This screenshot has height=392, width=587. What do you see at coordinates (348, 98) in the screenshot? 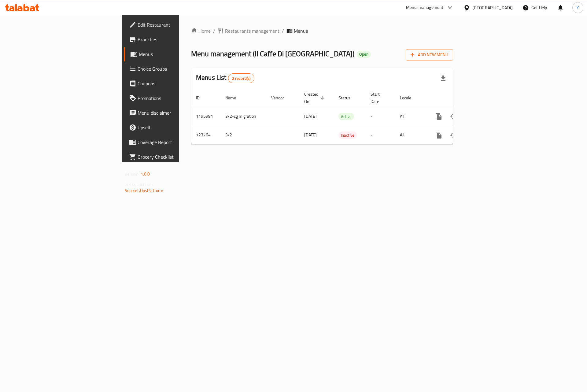
I see `span: Status` at bounding box center [348, 98].